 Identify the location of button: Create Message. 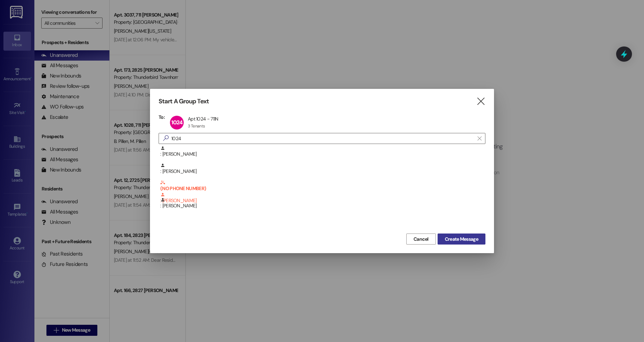
(461, 239).